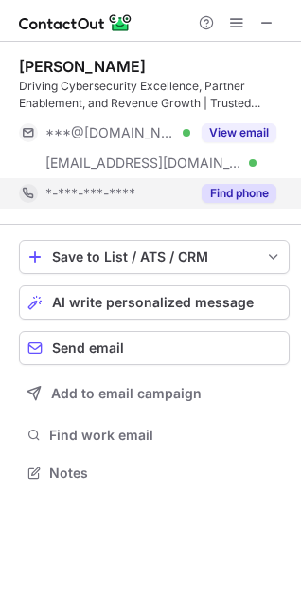 The image size is (301, 605). What do you see at coordinates (155, 348) in the screenshot?
I see `button: Send email` at bounding box center [155, 348].